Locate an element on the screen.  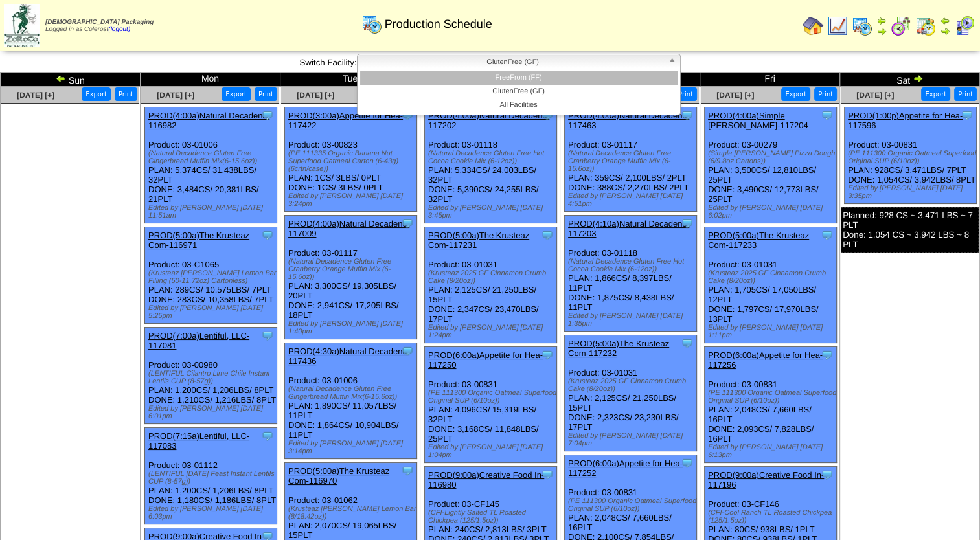
div: Product: 03-01112 PLAN: 1,200CS / 1,206LBS / 8PLT DONE: 1,180CS / 1,186LBS / 8PLT is located at coordinates (211, 476).